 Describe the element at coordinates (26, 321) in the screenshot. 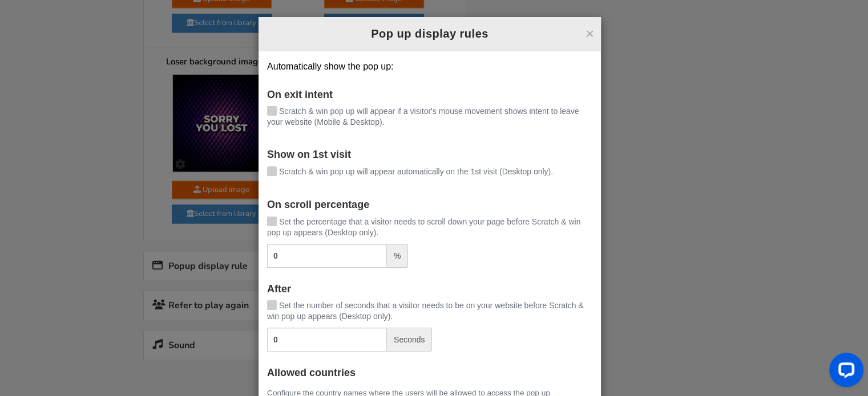

I see `input: I would like to receive updates and marketing emails. We will treat your information with respect...` at that location.